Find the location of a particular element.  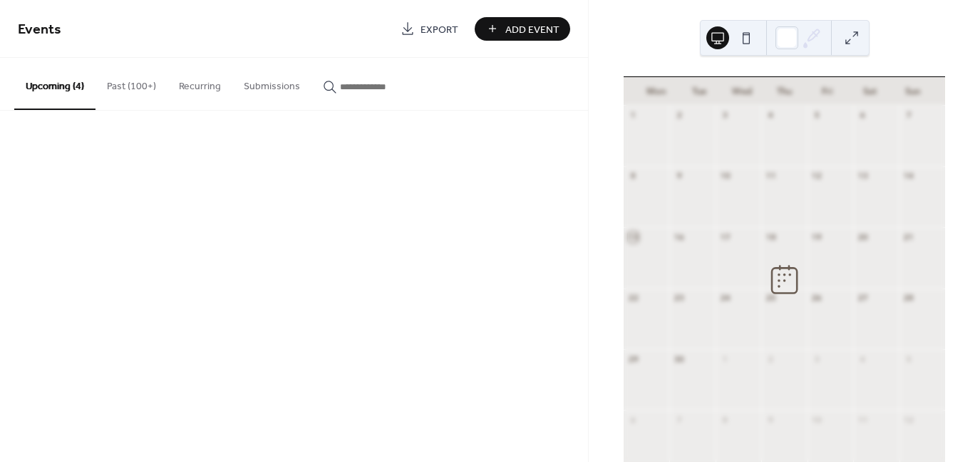

div: 29 is located at coordinates (633, 359).